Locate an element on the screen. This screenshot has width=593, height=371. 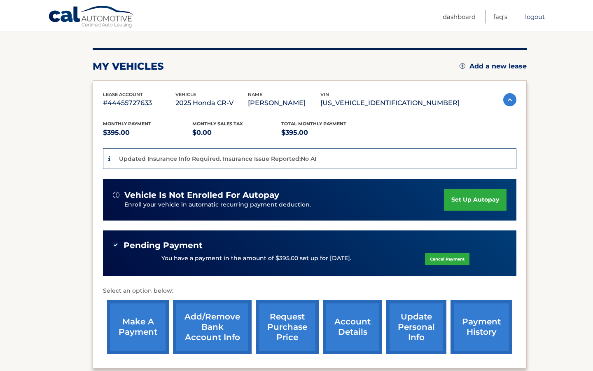
span: vehicle is located at coordinates (186, 94).